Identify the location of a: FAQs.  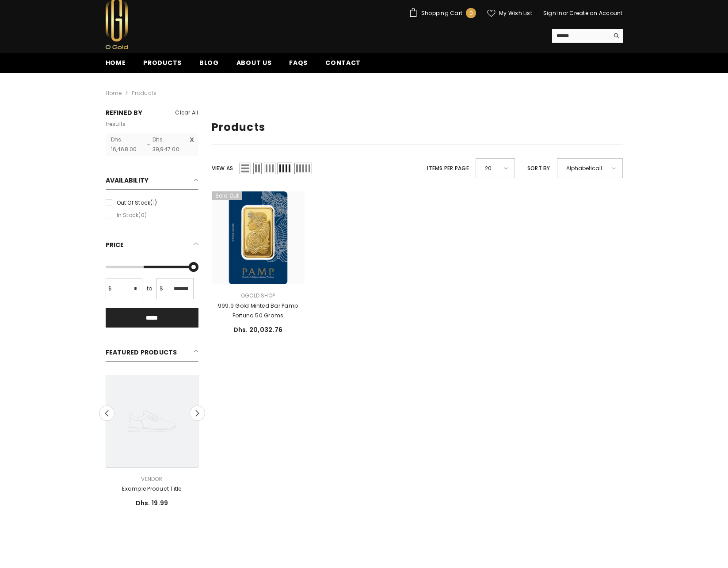
(298, 65).